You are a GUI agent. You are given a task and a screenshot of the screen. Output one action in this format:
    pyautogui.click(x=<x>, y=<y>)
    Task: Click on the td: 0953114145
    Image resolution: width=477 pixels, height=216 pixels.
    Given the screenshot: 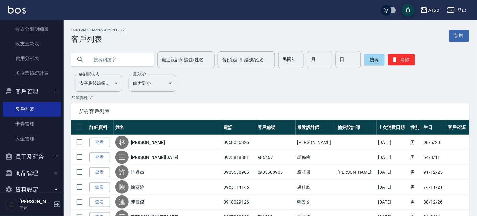 What is the action you would take?
    pyautogui.click(x=239, y=188)
    